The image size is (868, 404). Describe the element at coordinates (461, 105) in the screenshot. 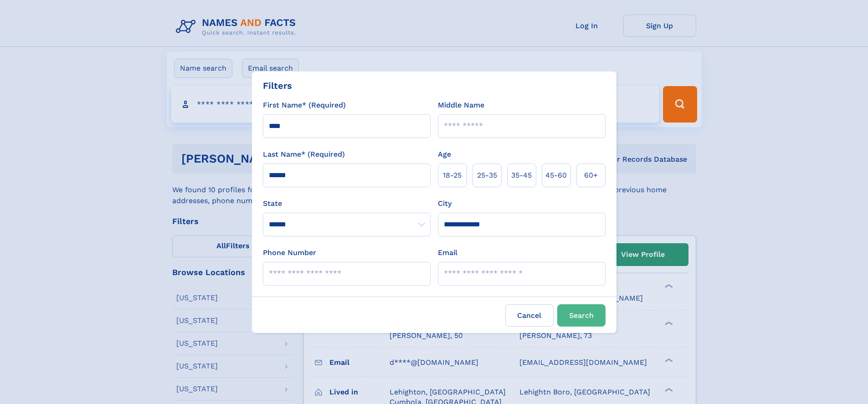

I see `label: Middle Name` at that location.